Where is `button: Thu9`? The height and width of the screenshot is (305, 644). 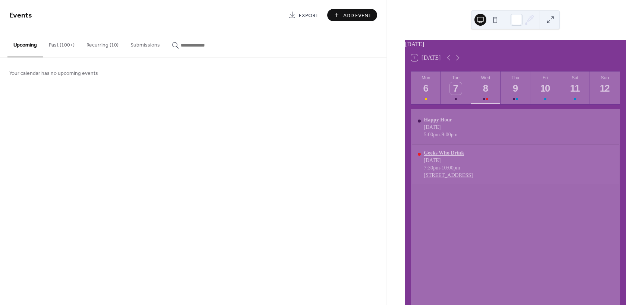
button: Thu9 is located at coordinates (515, 88).